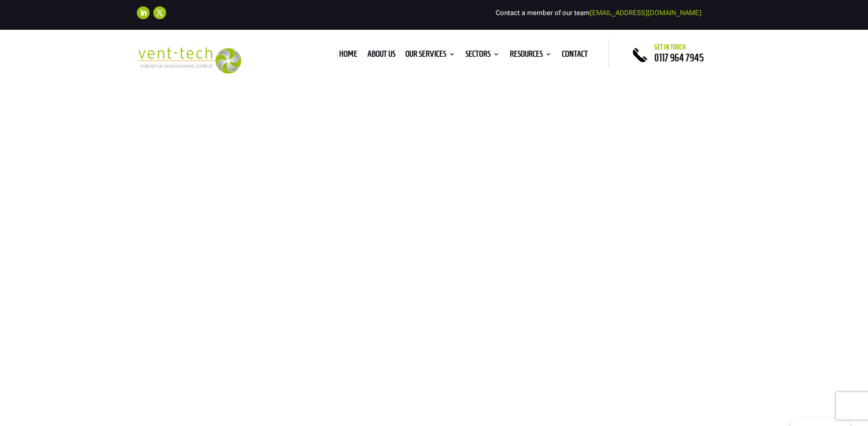  What do you see at coordinates (679, 58) in the screenshot?
I see `span: 0117 964 7945` at bounding box center [679, 58].